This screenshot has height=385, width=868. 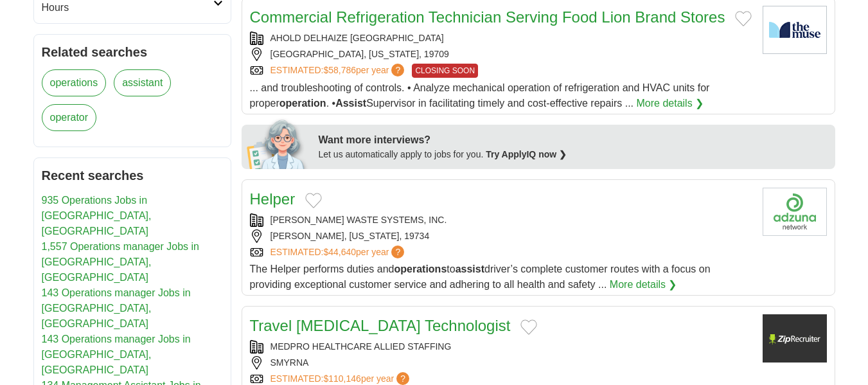 What do you see at coordinates (501, 346) in the screenshot?
I see `div: MEDPRO HEALTHCARE ALLIED STAFFING` at bounding box center [501, 346].